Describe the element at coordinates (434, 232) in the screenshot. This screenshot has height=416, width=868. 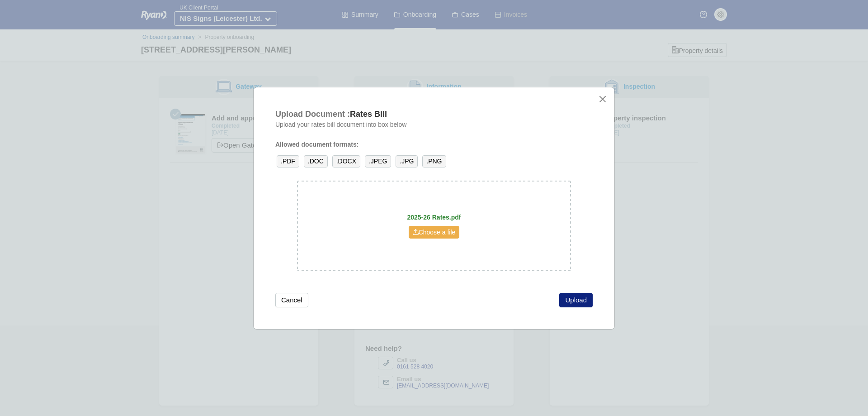
I see `a: Choose a file` at that location.